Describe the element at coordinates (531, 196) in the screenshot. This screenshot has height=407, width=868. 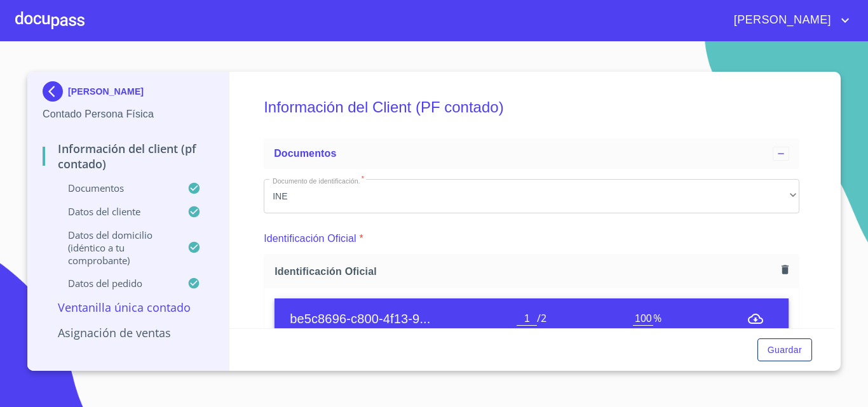
I see `div: INE` at that location.